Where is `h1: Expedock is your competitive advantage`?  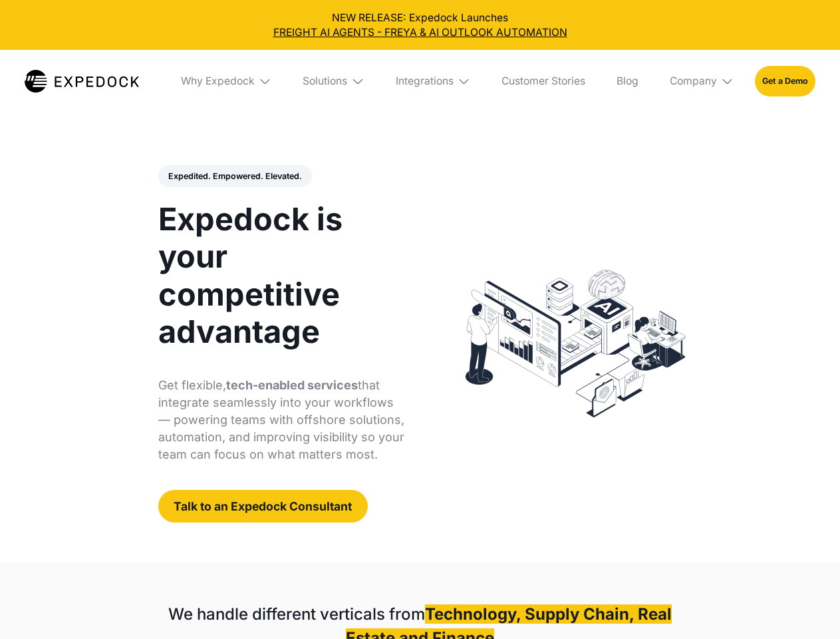
h1: Expedock is your competitive advantage is located at coordinates (281, 275).